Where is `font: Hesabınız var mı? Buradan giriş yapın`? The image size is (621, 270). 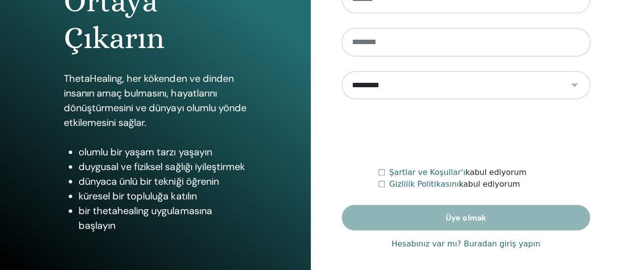 font: Hesabınız var mı? Buradan giriş yapın is located at coordinates (465, 244).